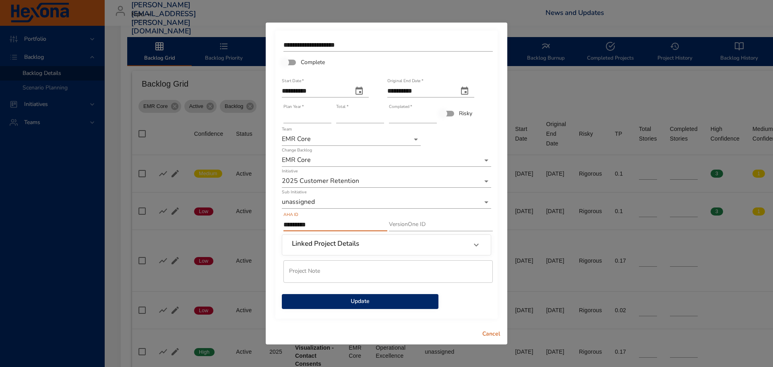 The width and height of the screenshot is (773, 367). I want to click on h6: Linked Project Details, so click(325, 244).